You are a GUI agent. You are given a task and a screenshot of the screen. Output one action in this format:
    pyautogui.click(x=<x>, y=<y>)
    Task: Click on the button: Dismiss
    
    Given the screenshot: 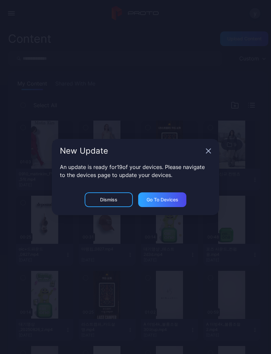 What is the action you would take?
    pyautogui.click(x=109, y=200)
    